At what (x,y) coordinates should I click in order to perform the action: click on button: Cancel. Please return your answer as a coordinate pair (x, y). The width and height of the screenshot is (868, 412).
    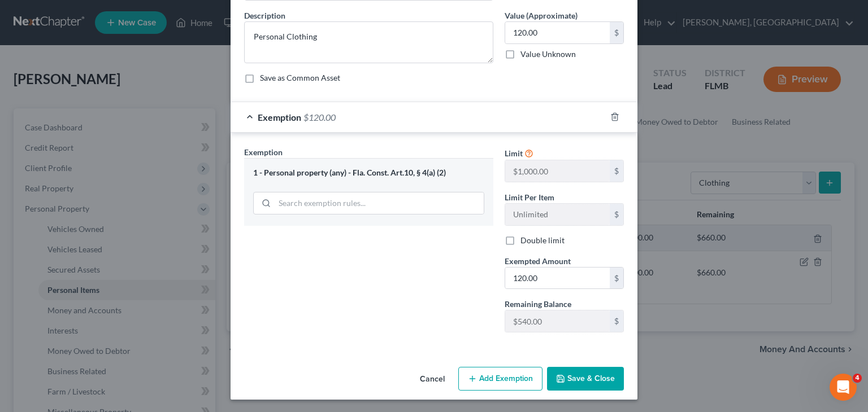
    Looking at the image, I should click on (432, 379).